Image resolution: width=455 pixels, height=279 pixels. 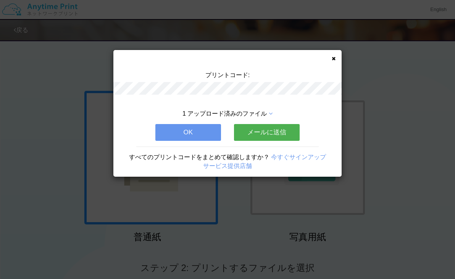 I want to click on span: プリントコード:, so click(x=228, y=75).